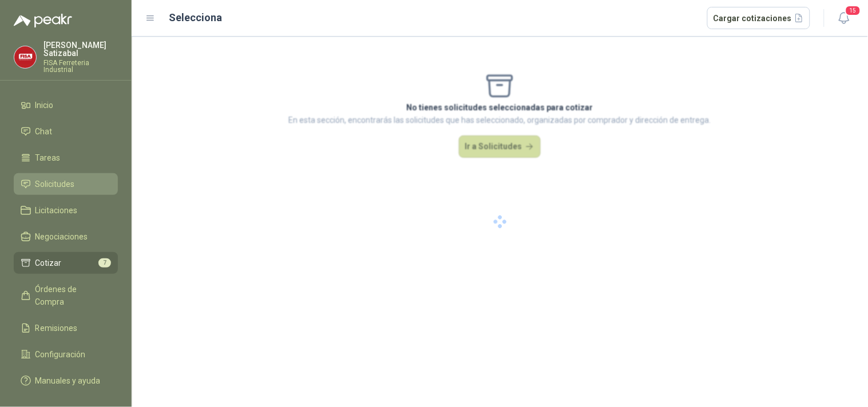  Describe the element at coordinates (57, 328) in the screenshot. I see `span: Remisiones` at that location.